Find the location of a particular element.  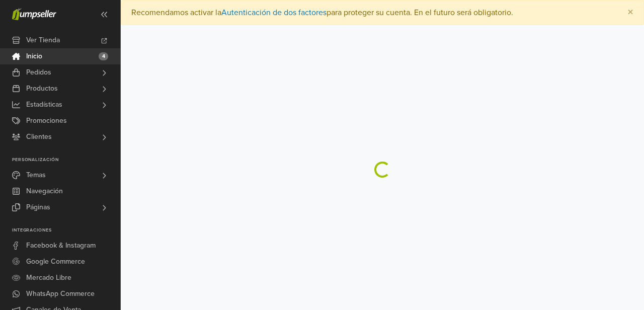

span: Facebook & Instagram is located at coordinates (61, 246).